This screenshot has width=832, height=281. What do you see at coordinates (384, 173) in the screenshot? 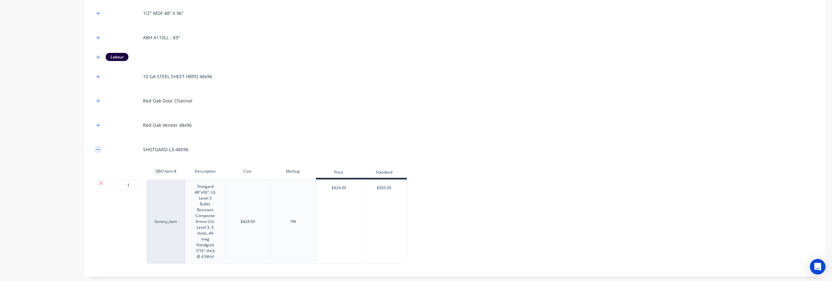
I see `div: Standard` at bounding box center [384, 173].